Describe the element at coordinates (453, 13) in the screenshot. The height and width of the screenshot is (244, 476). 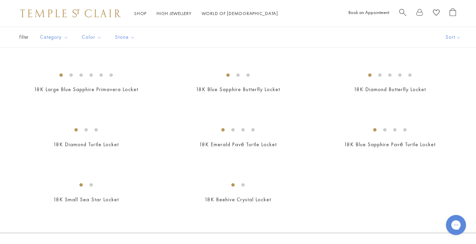
I see `a: Open Shopping Bag` at that location.